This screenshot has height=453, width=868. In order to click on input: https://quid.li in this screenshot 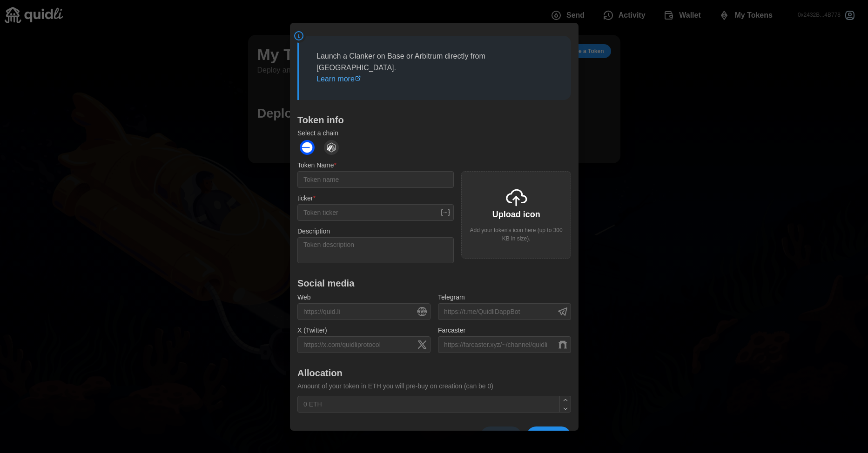, I will do `click(364, 312)`.